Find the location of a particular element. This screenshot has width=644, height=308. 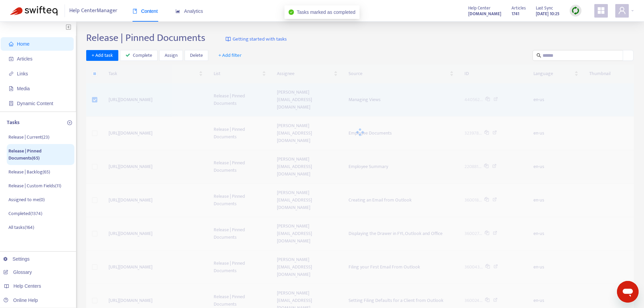

p: Assigned to me ( 0 ) is located at coordinates (26, 199).